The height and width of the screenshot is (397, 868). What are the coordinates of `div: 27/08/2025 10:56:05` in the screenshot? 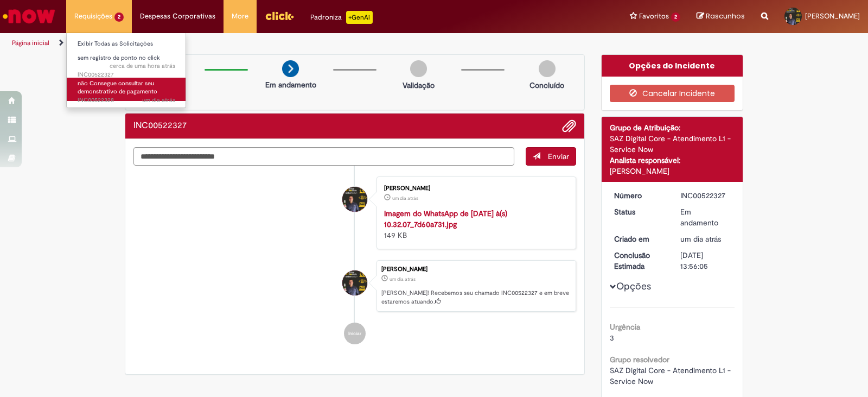 It's located at (705, 239).